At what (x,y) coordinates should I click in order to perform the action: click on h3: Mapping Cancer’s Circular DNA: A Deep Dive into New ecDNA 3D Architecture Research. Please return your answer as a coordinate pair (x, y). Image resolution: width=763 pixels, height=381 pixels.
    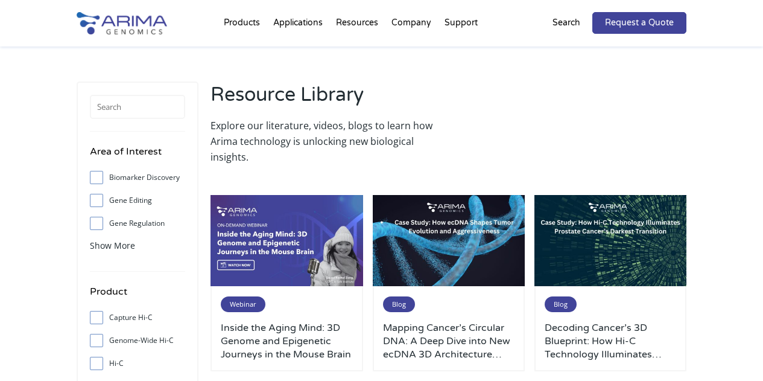
    Looking at the image, I should click on (449, 341).